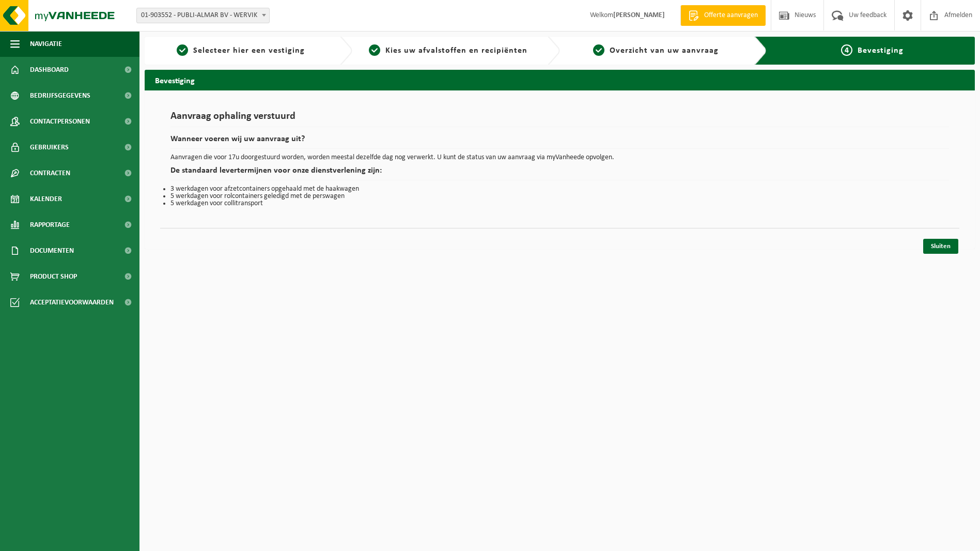 Image resolution: width=980 pixels, height=551 pixels. Describe the element at coordinates (182, 50) in the screenshot. I see `span: 1` at that location.